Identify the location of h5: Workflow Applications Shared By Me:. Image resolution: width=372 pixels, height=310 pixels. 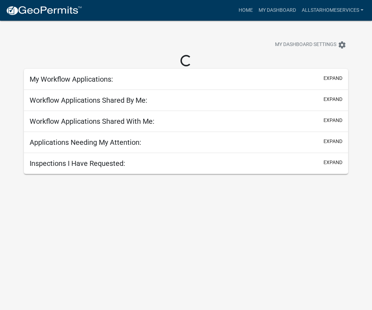
(88, 100).